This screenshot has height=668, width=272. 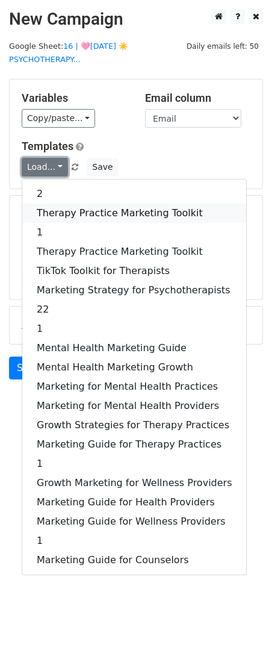 I want to click on a: 22, so click(x=134, y=310).